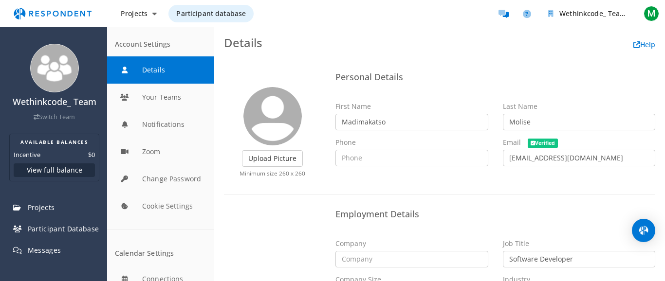  What do you see at coordinates (412, 122) in the screenshot?
I see `input: First Name` at bounding box center [412, 122].